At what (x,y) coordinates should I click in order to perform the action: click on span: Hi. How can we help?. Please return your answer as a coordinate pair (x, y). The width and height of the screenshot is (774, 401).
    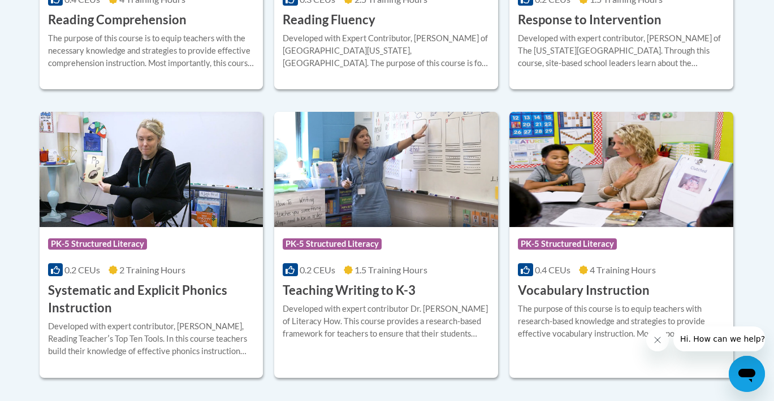
    Looking at the image, I should click on (49, 12).